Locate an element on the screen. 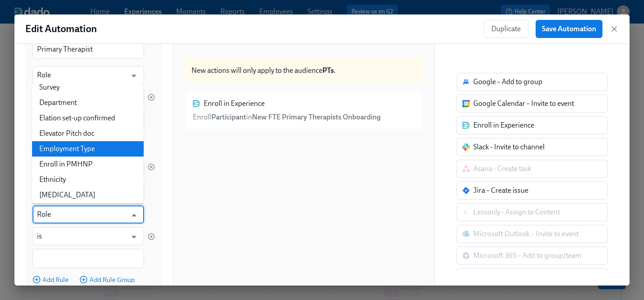 This screenshot has height=300, width=644. span: Duplicate is located at coordinates (506, 29).